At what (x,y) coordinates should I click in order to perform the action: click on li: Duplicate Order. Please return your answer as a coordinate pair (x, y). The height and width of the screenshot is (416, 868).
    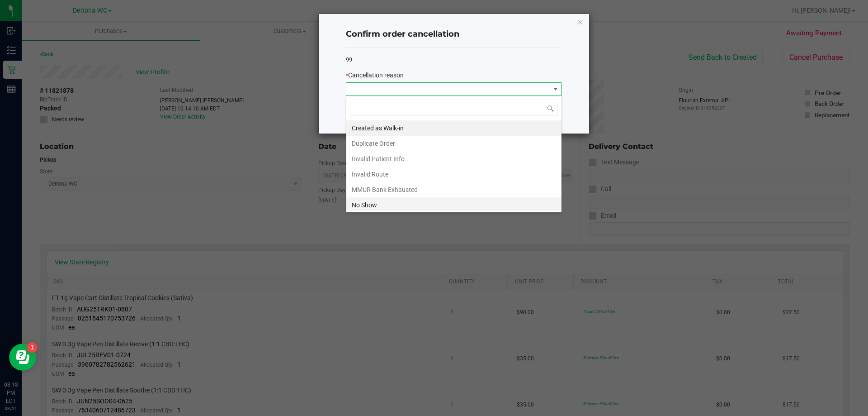
    Looking at the image, I should click on (454, 143).